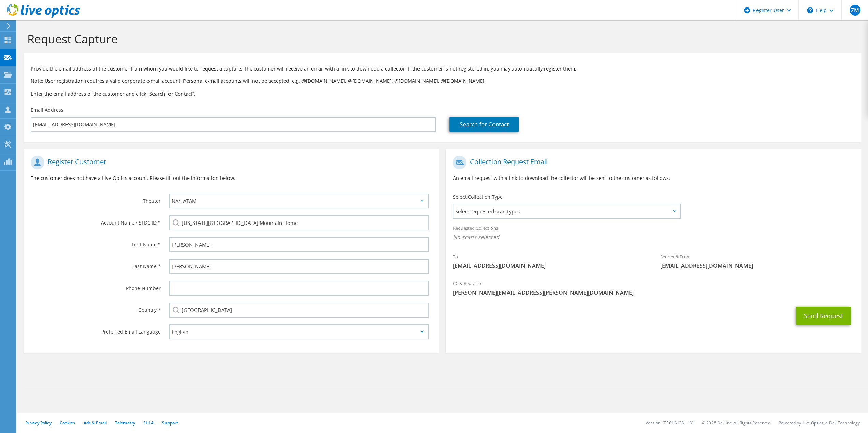  Describe the element at coordinates (441, 39) in the screenshot. I see `h1: Request Capture` at that location.